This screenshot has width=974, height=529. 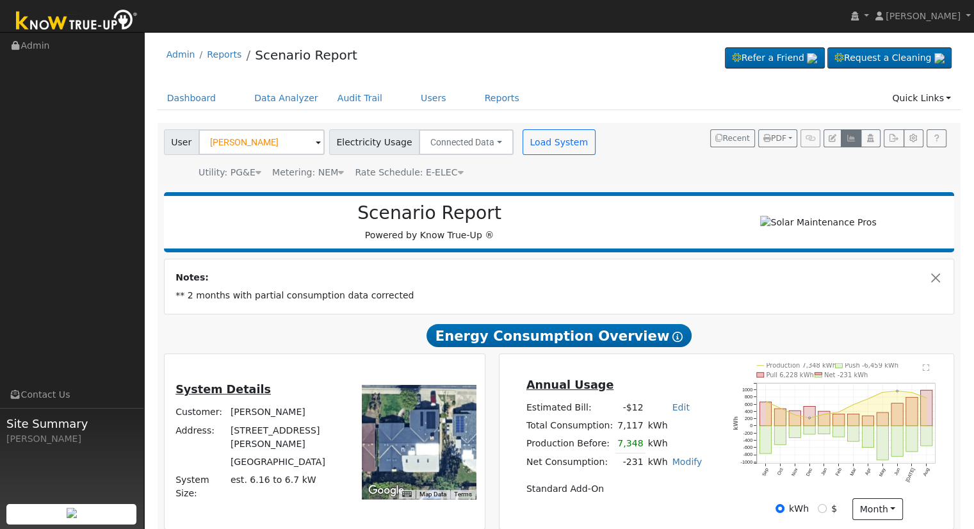 What do you see at coordinates (77, 21) in the screenshot?
I see `img: Know True-Up` at bounding box center [77, 21].